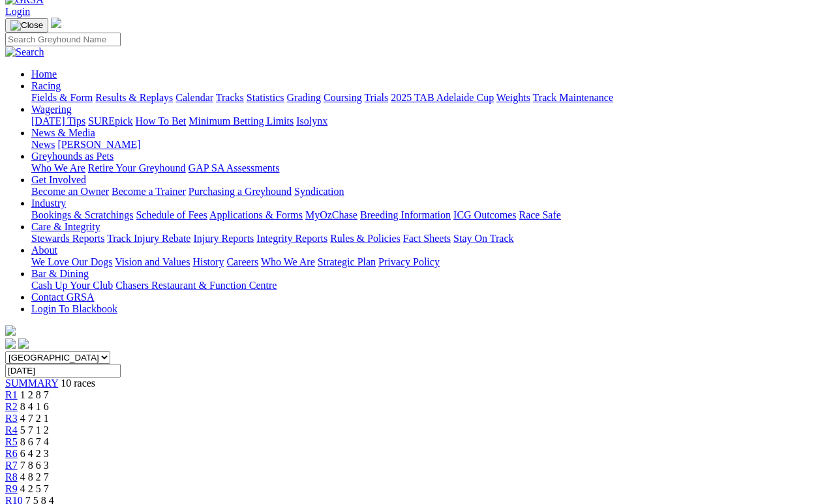 The width and height of the screenshot is (835, 504). I want to click on a: News & Media, so click(63, 132).